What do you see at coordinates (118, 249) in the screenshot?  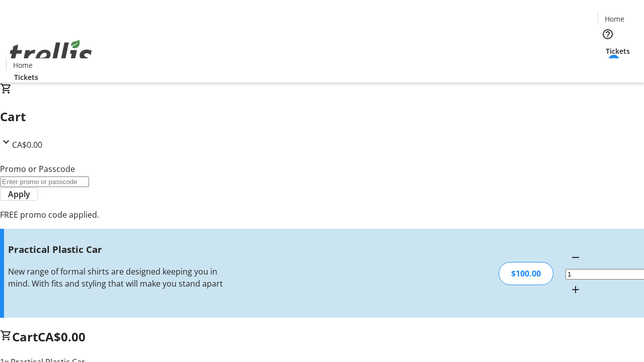 I see `h3: Practical Plastic Car` at bounding box center [118, 249].